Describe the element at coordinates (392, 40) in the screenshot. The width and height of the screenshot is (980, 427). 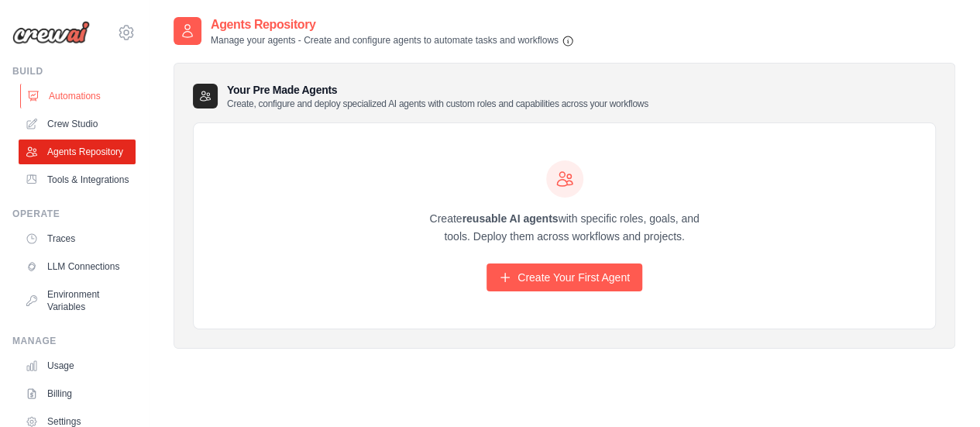
I see `p: Manage your agents - Create and configure agents to automate tasks and workflows` at that location.